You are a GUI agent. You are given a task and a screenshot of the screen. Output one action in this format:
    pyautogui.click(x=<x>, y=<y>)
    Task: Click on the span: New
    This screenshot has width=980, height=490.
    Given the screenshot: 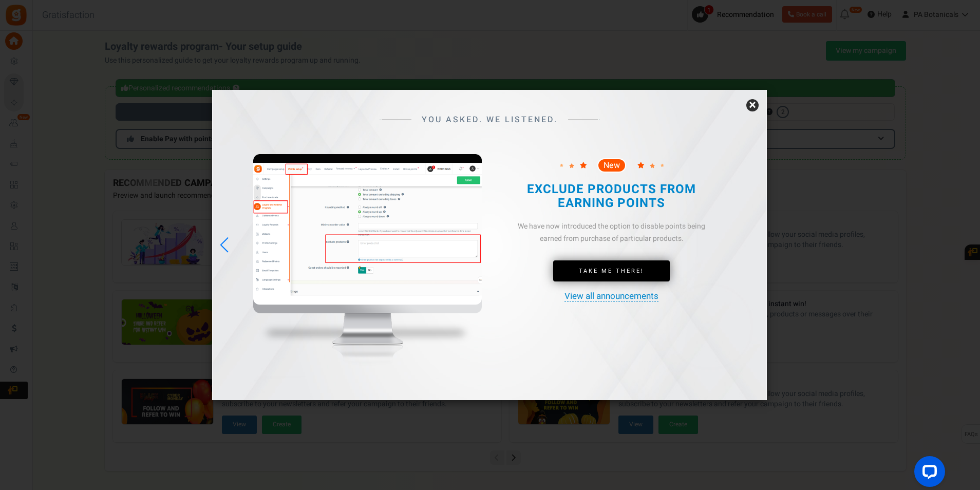 What is the action you would take?
    pyautogui.click(x=612, y=165)
    